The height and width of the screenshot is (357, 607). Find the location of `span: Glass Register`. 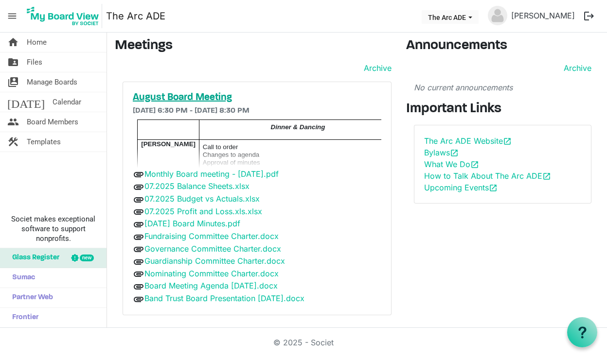

span: Glass Register is located at coordinates (33, 258).